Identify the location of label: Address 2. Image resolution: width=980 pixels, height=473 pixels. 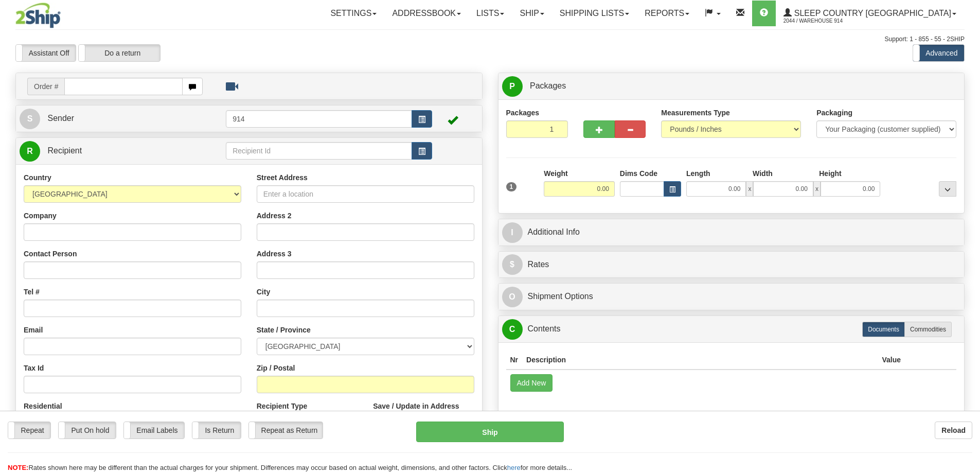
(274, 216).